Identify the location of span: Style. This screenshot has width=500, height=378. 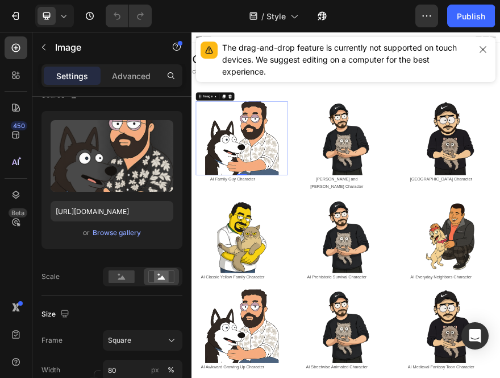
(276, 16).